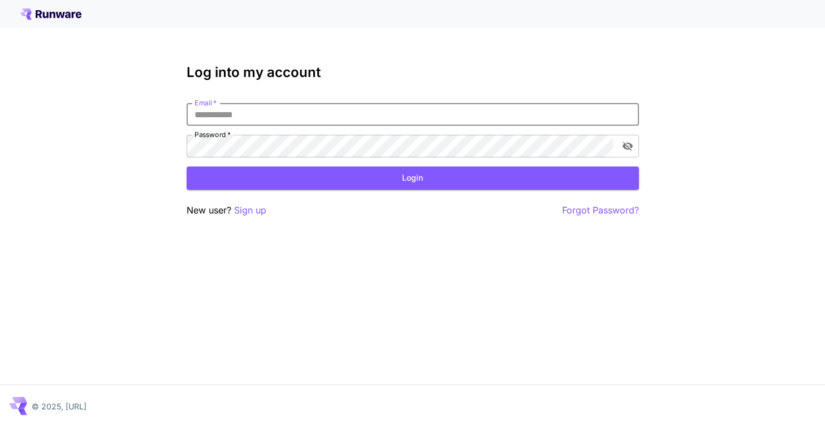 The height and width of the screenshot is (427, 825). Describe the element at coordinates (250, 210) in the screenshot. I see `p: Sign up` at that location.